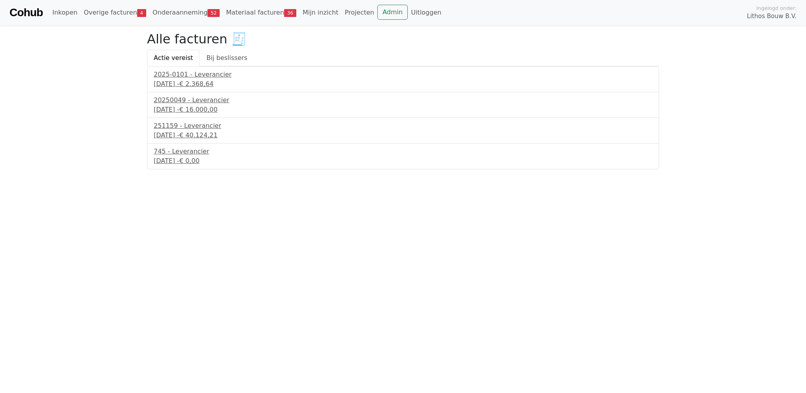  What do you see at coordinates (290, 13) in the screenshot?
I see `span: 36` at bounding box center [290, 13].